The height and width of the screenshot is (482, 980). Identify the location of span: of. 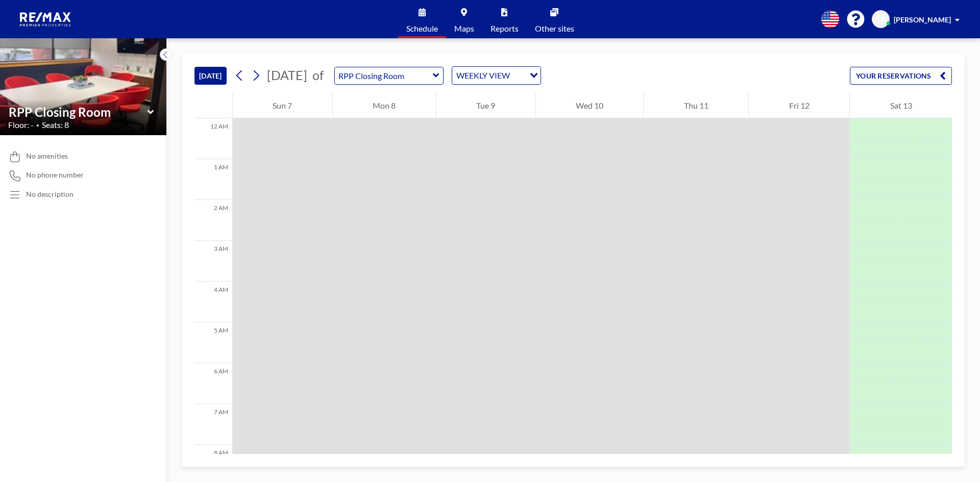
(318, 75).